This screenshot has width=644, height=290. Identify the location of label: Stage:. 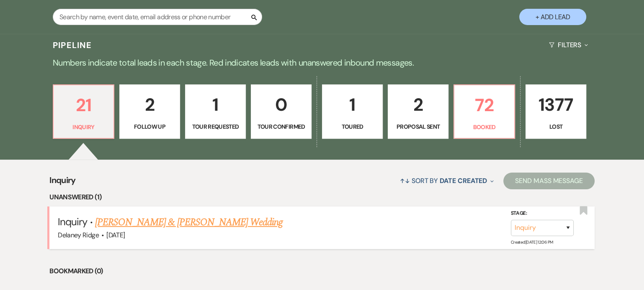
(542, 213).